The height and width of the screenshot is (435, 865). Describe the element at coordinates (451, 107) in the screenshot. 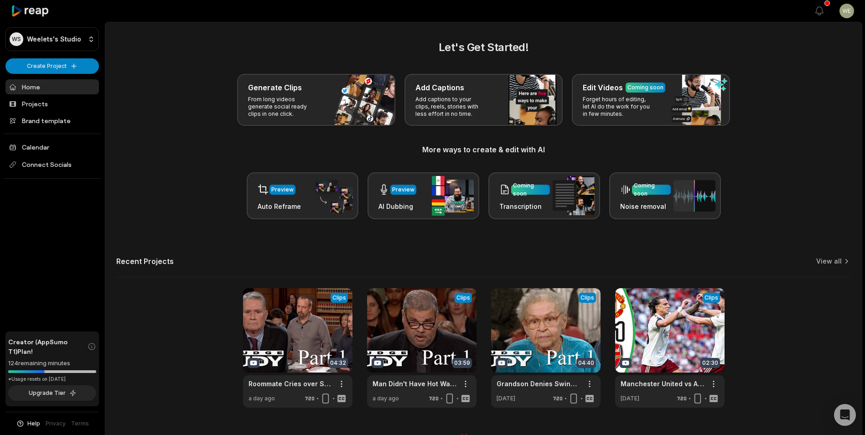

I see `p: Add captions to your clips, reels, stories with less effort in no time.` at that location.